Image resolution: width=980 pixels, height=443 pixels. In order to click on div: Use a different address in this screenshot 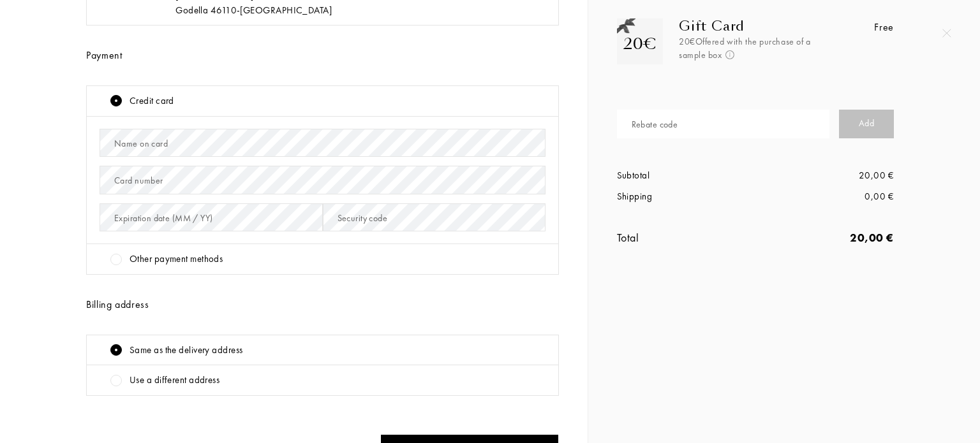, I will do `click(174, 380)`.